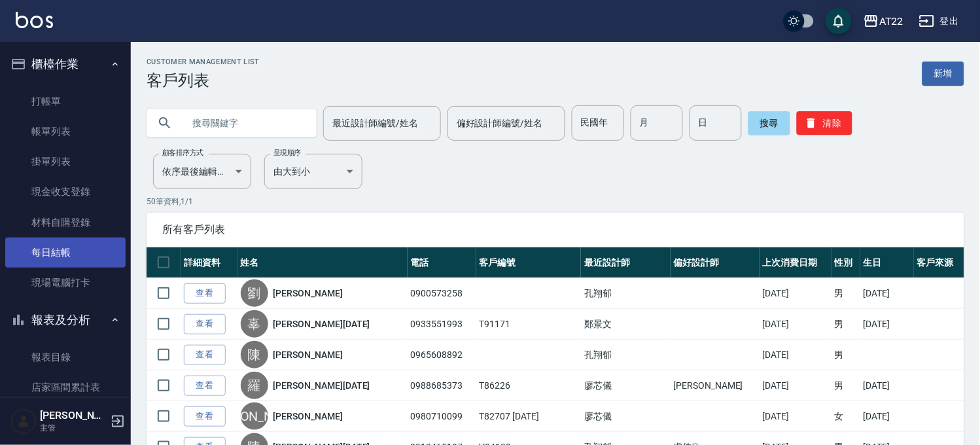 The width and height of the screenshot is (980, 445). Describe the element at coordinates (442, 386) in the screenshot. I see `td: 0988685373` at that location.